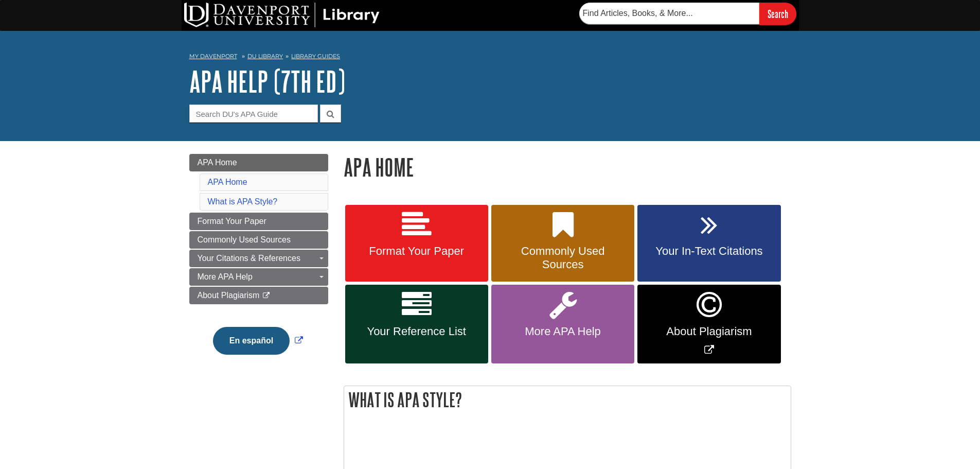  I want to click on nav: breadcrumb, so click(490, 58).